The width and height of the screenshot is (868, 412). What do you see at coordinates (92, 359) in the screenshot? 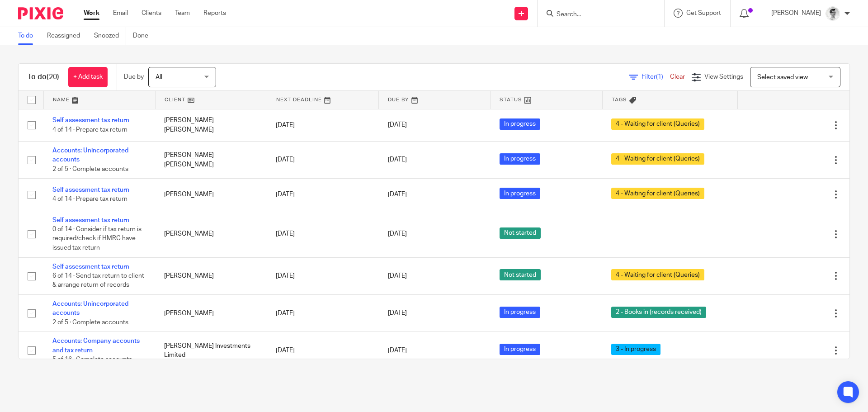
I see `span: 5 of 16 · Complete accounts` at bounding box center [92, 359].